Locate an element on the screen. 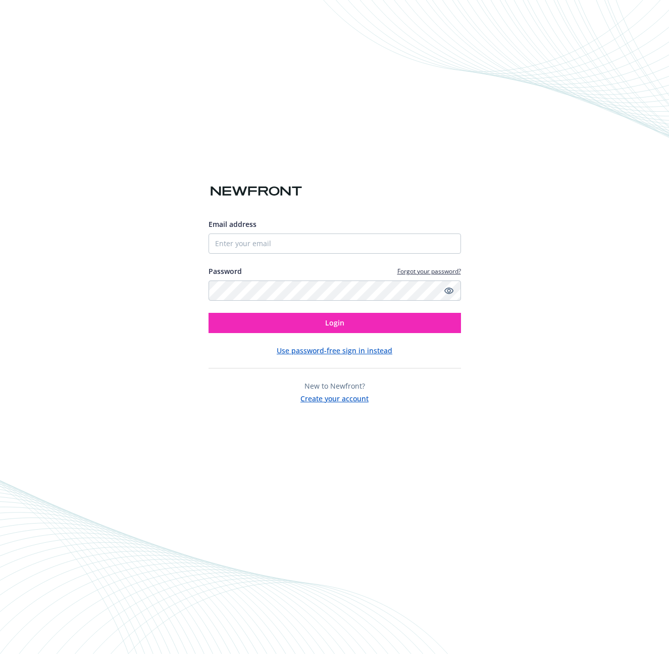  label: Password is located at coordinates (225, 271).